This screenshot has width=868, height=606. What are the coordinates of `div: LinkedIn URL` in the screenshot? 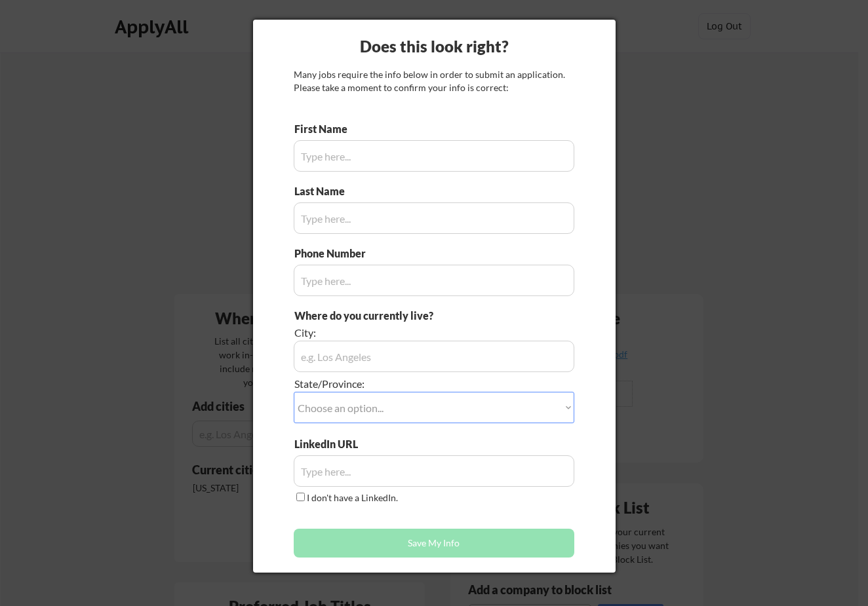 It's located at (343, 445).